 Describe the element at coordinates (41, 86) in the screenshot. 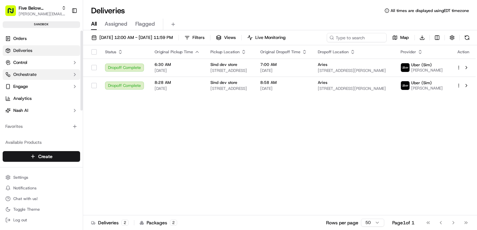

I see `button: Engage` at that location.